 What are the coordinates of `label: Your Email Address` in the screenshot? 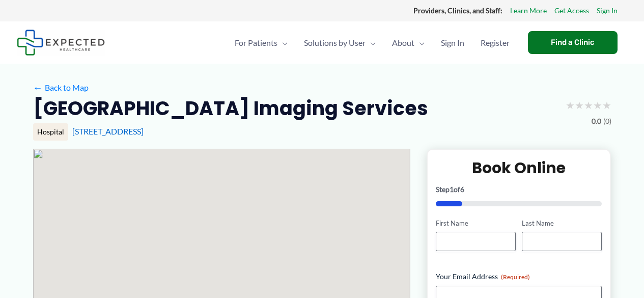 It's located at (519, 276).